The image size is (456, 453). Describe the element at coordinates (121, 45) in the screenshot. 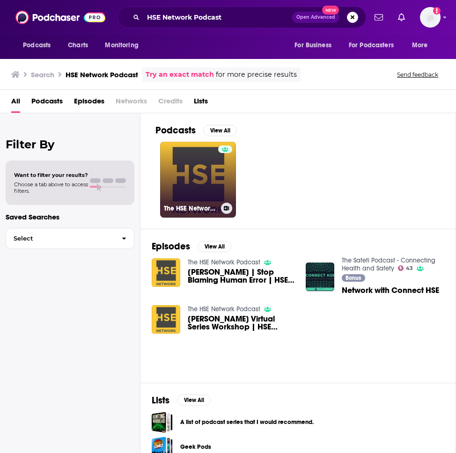

I see `span: Monitoring` at that location.